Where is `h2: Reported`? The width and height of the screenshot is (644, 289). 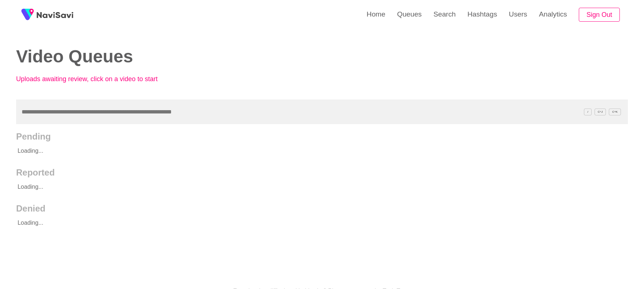 h2: Reported is located at coordinates (322, 173).